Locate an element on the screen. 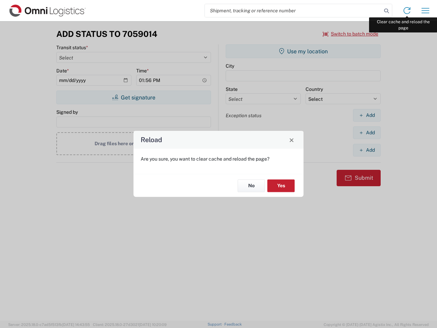 The image size is (437, 328). input: Shipment, tracking or reference number is located at coordinates (294, 11).